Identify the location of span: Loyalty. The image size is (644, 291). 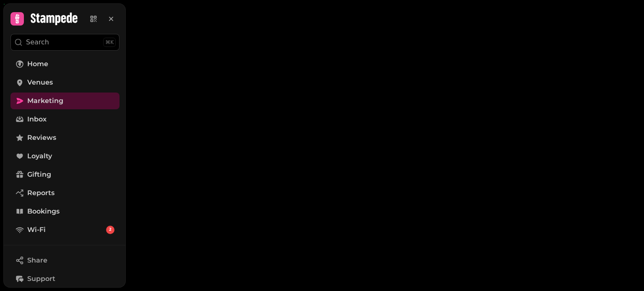
(39, 156).